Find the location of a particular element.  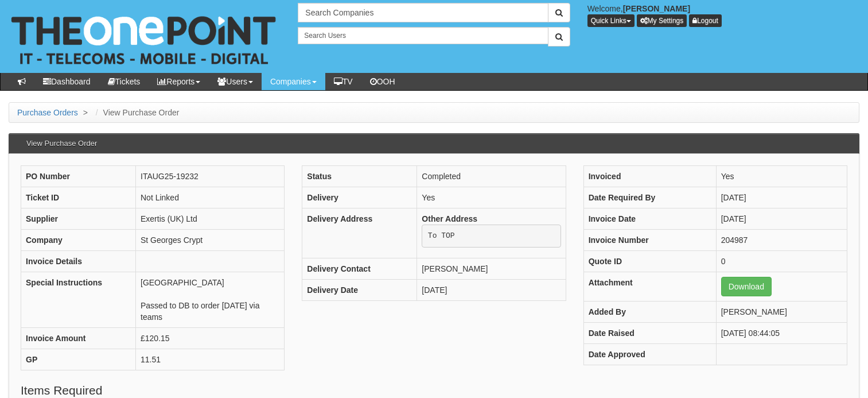

pre: To TOP is located at coordinates (491, 236).